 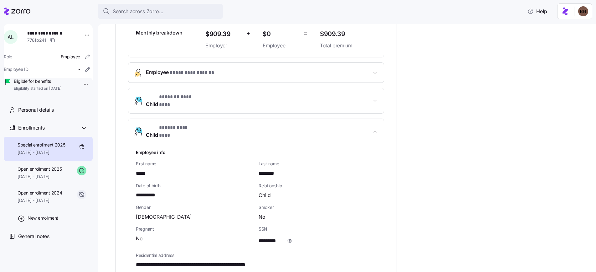 I want to click on span: Personal details, so click(x=36, y=110).